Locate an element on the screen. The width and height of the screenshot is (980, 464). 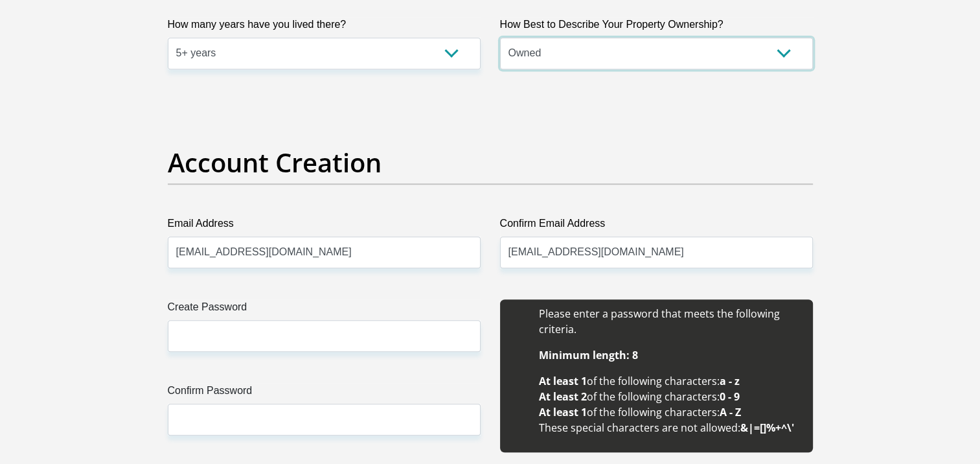
input: Email Address is located at coordinates (323, 252).